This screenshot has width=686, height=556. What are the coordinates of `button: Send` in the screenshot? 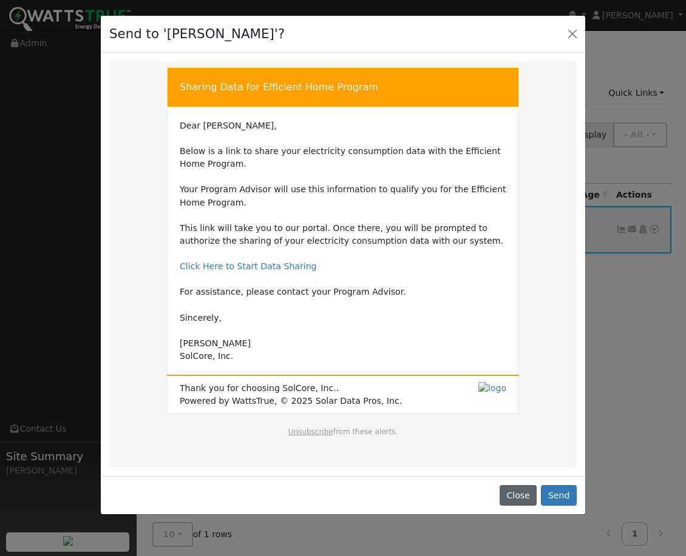 It's located at (558, 496).